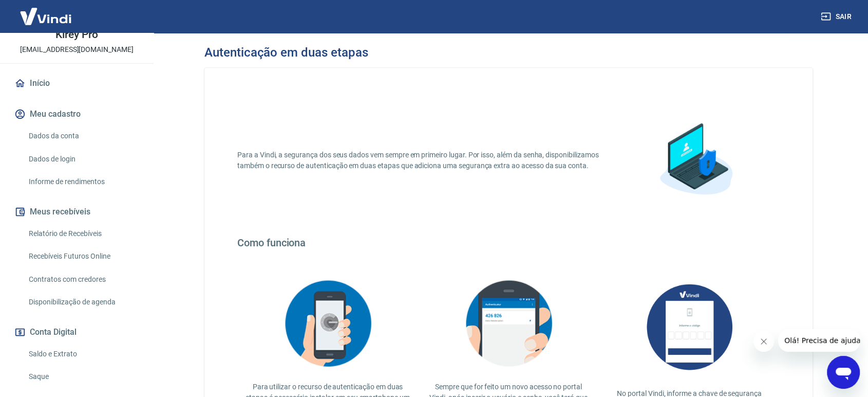 This screenshot has width=868, height=397. What do you see at coordinates (82, 159) in the screenshot?
I see `a: Dados de login` at bounding box center [82, 159].